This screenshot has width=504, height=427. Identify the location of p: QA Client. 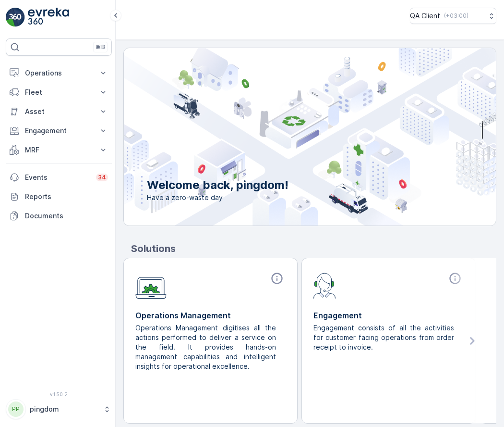
(425, 15).